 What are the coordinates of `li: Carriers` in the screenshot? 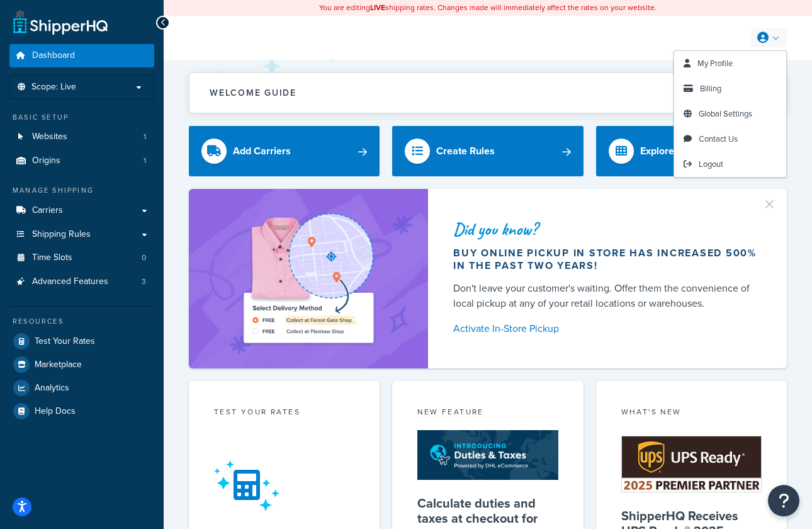 It's located at (82, 211).